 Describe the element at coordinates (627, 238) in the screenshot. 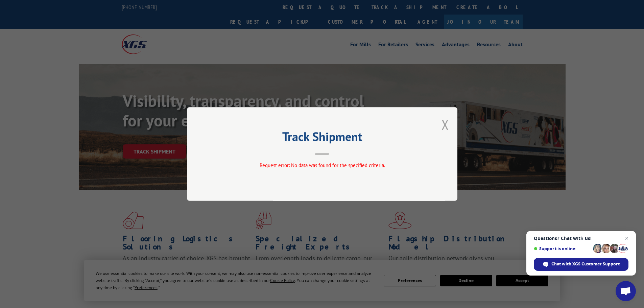

I see `span: Close chat` at that location.